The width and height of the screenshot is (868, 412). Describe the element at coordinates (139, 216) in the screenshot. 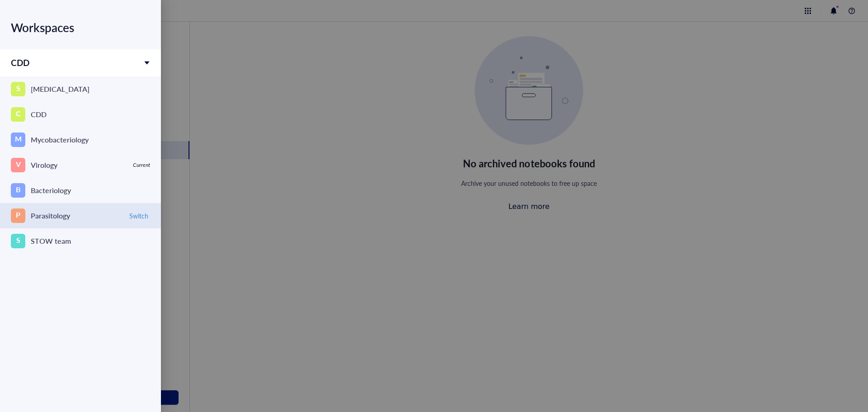

I see `button: Switch` at that location.